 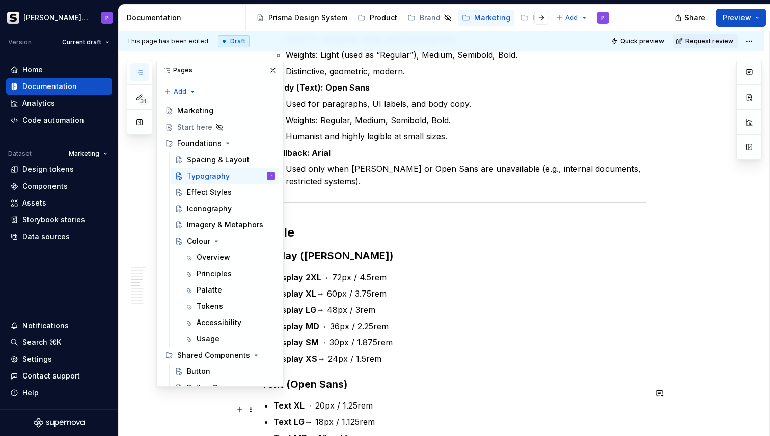 I want to click on a: TypographyP, so click(x=224, y=176).